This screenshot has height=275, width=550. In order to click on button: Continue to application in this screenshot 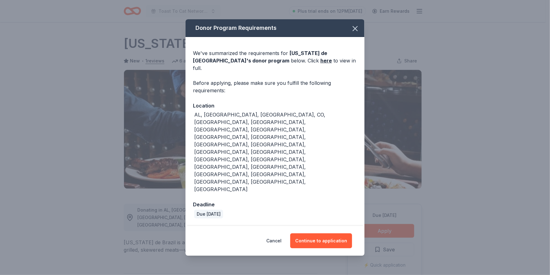, I will do `click(321, 241)`.